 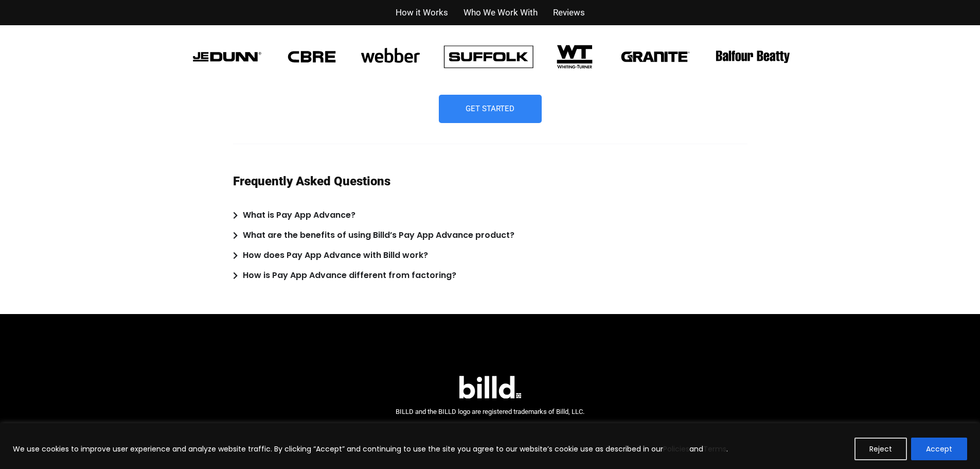 What do you see at coordinates (371, 449) in the screenshot?
I see `p: We use cookies to improve user experience and analyze website traffic. By clicking “Accept” and c...` at bounding box center [371, 449].